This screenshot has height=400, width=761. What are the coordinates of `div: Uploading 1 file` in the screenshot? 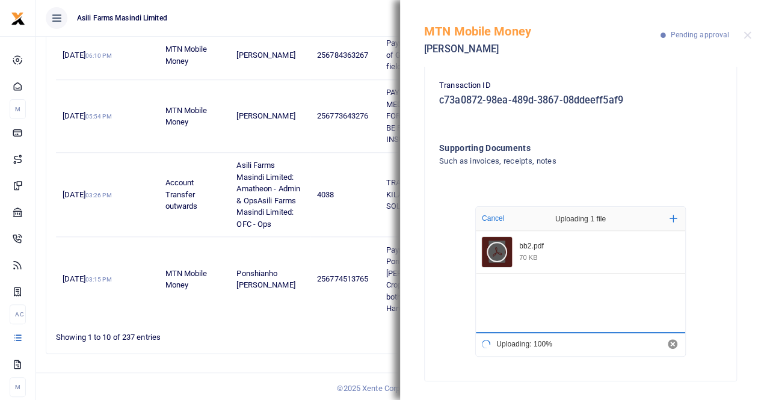 It's located at (581, 219).